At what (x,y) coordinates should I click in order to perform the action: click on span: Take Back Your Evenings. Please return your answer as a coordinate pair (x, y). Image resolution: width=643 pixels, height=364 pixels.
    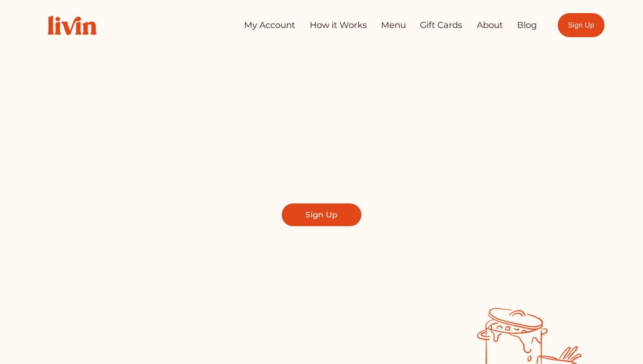
    Looking at the image, I should click on (322, 112).